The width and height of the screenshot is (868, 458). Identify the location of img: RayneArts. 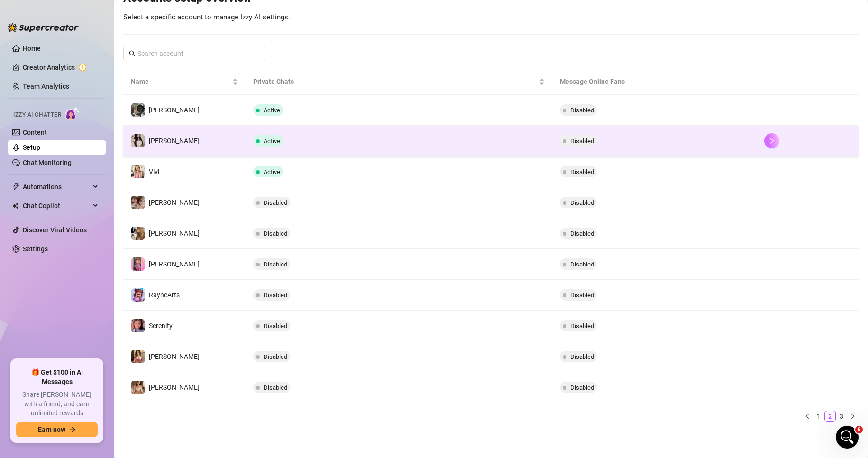
(138, 295).